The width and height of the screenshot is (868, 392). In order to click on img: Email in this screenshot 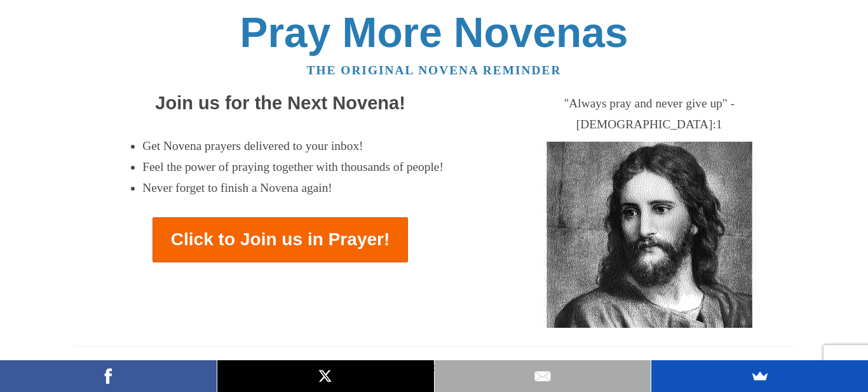, I will do `click(543, 376)`.